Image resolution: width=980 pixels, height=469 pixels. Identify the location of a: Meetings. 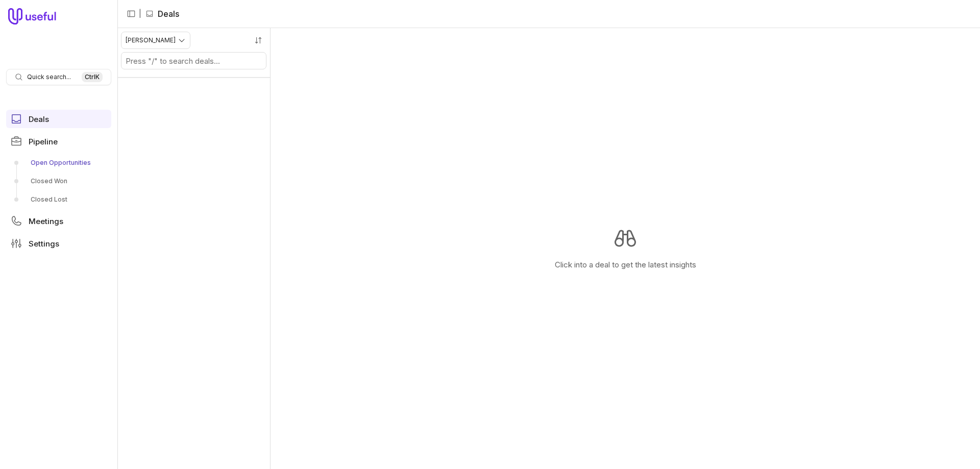
(59, 221).